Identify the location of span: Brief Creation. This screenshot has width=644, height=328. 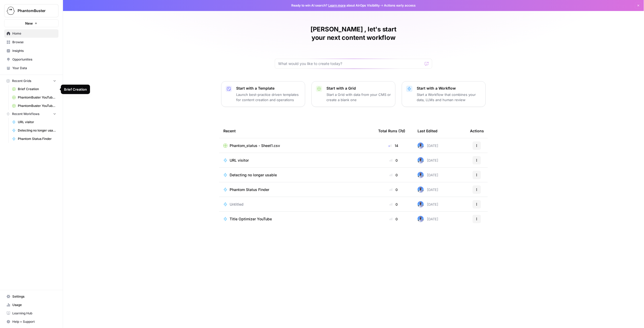
(37, 89).